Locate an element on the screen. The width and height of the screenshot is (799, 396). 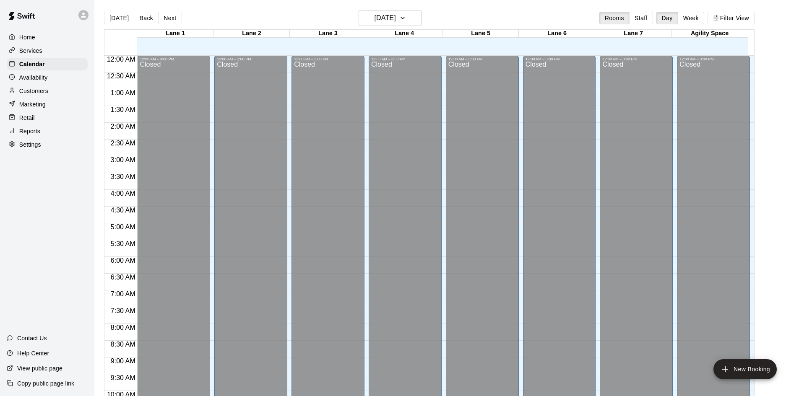
p: Settings is located at coordinates (30, 145).